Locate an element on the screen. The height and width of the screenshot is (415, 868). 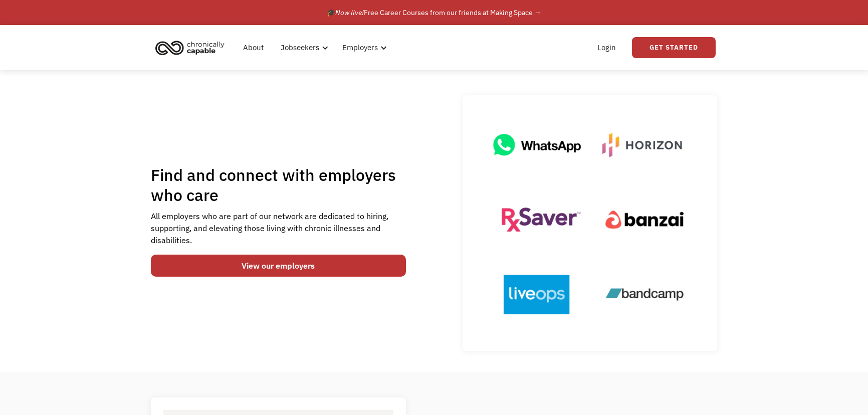
a: About is located at coordinates (253, 47).